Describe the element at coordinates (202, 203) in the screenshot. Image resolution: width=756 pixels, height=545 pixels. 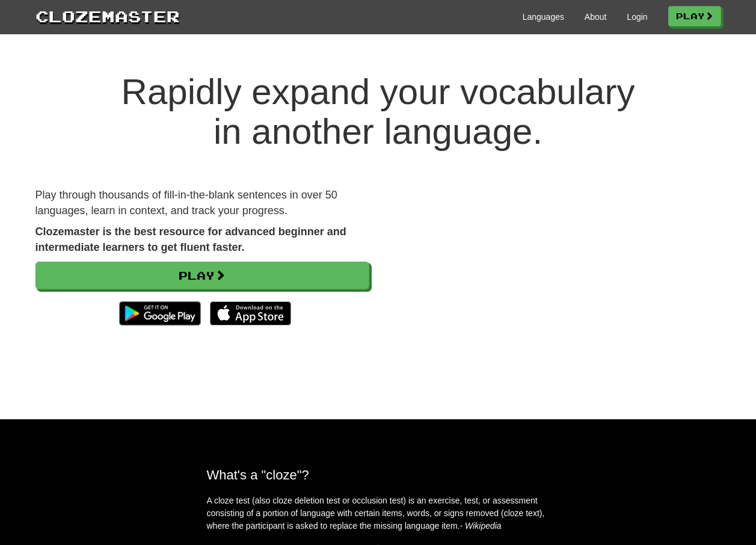
I see `p: Play through thousands of fill-in-the-blank sentences in over 50 languages, learn in context, and...` at that location.